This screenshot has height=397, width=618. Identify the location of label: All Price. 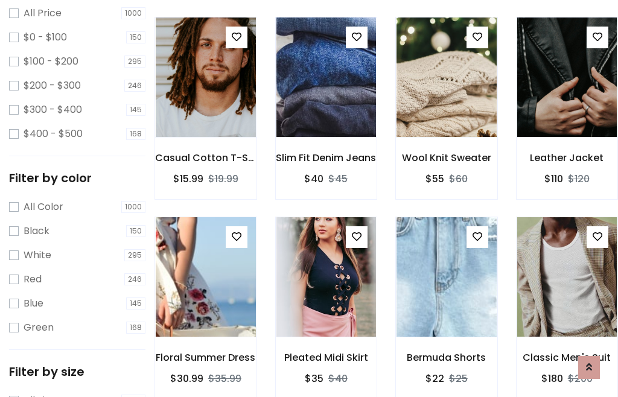
(42, 13).